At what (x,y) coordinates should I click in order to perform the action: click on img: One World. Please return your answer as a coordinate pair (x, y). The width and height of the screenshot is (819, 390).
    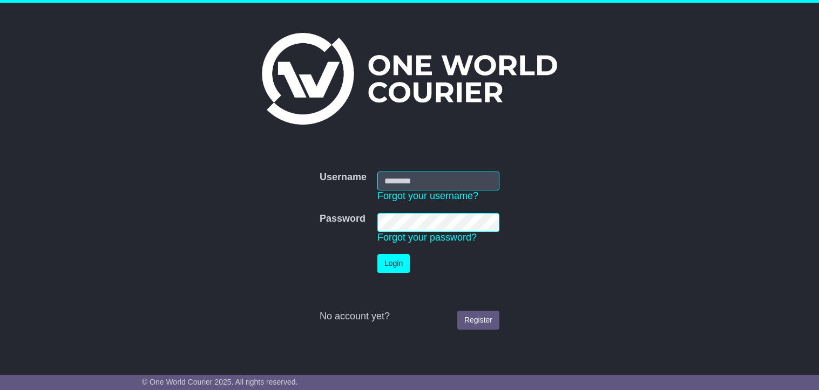
    Looking at the image, I should click on (409, 79).